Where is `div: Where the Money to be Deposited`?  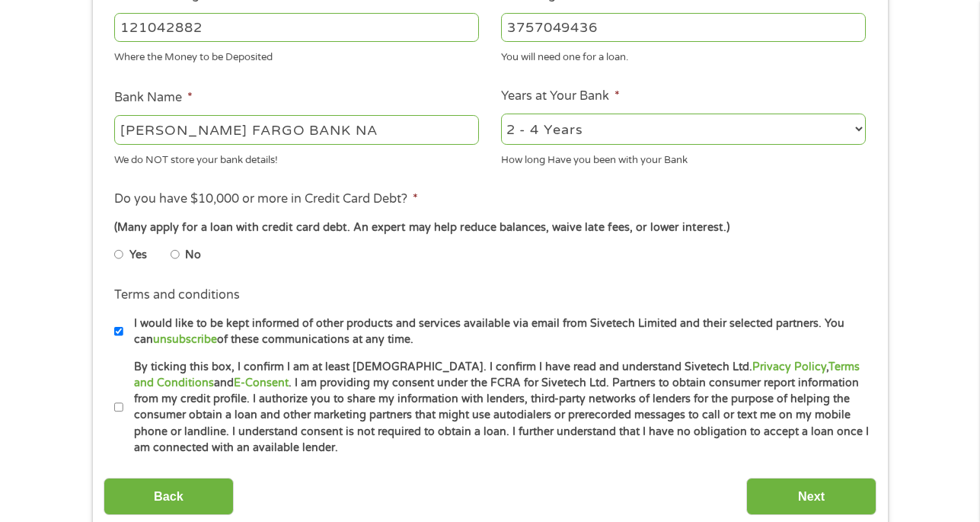 div: Where the Money to be Deposited is located at coordinates (297, 55).